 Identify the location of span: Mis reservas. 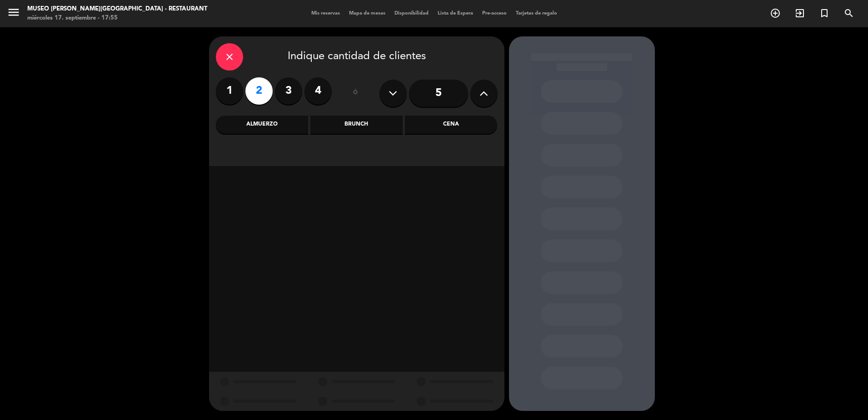
(325, 13).